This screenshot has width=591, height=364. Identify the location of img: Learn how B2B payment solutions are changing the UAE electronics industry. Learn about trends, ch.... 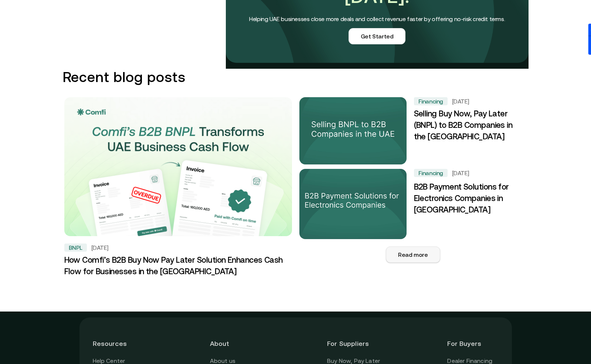
(353, 204).